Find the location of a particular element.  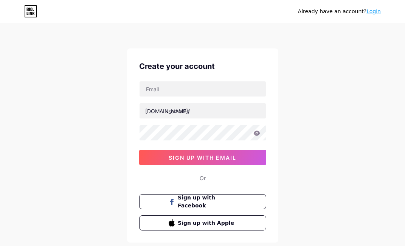

div: Or is located at coordinates (203, 178).